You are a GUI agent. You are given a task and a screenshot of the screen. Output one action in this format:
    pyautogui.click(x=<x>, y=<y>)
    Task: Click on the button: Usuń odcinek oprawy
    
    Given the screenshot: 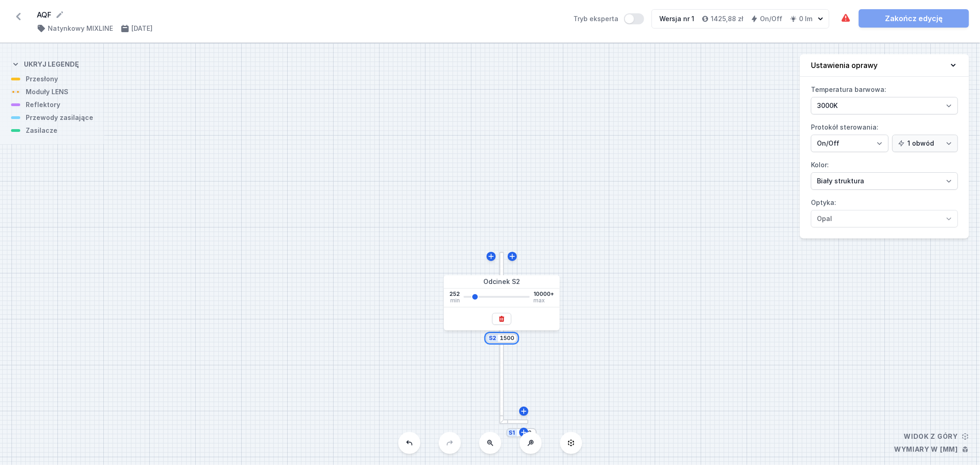 What is the action you would take?
    pyautogui.click(x=502, y=319)
    